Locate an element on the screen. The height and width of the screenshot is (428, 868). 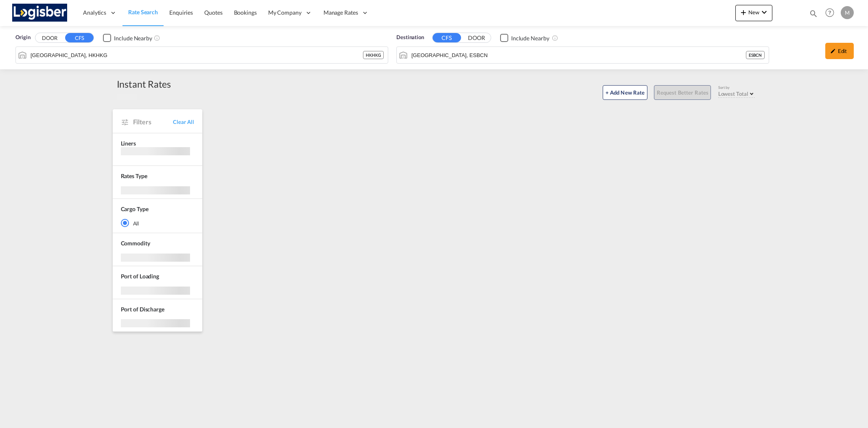
div: icon-pencilEdit is located at coordinates (840, 51).